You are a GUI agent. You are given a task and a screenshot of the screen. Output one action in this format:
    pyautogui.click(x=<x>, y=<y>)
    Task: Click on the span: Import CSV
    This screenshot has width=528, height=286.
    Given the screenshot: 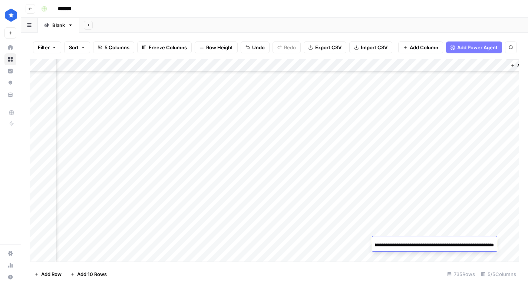 What is the action you would take?
    pyautogui.click(x=374, y=47)
    